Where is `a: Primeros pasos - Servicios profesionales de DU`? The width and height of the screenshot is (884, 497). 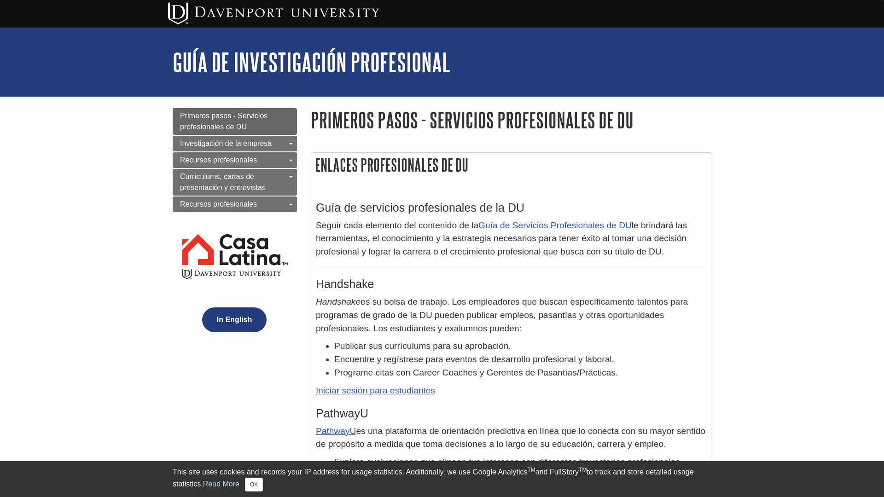 a: Primeros pasos - Servicios profesionales de DU is located at coordinates (235, 122).